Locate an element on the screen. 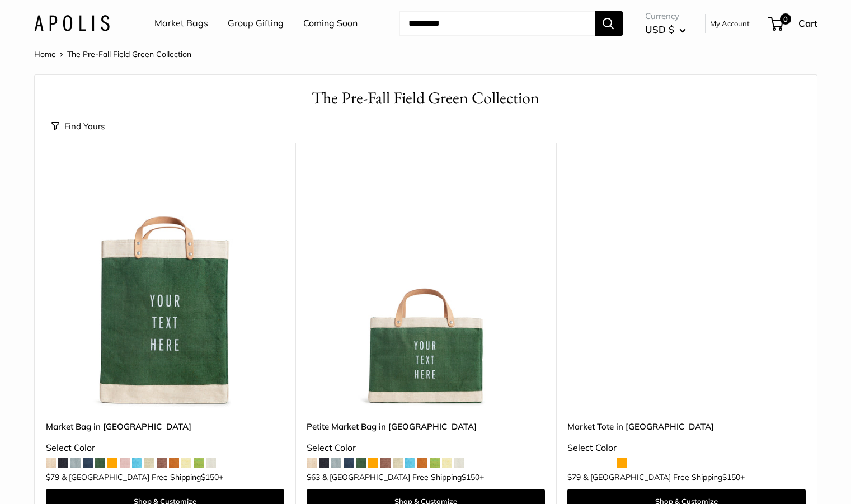  span: Currency is located at coordinates (666, 16).